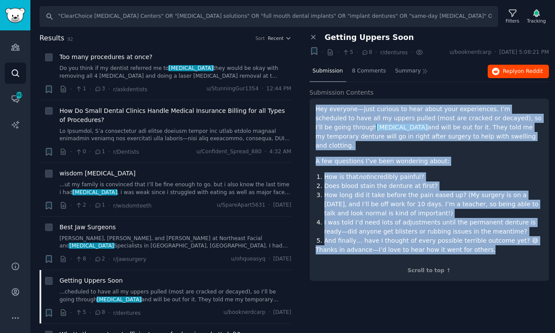  Describe the element at coordinates (70, 39) in the screenshot. I see `span: 92` at that location.